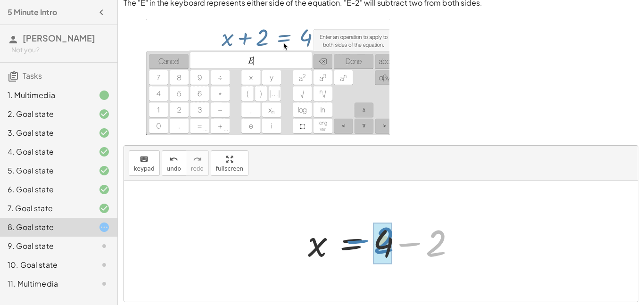  I want to click on i: undo, so click(174, 160).